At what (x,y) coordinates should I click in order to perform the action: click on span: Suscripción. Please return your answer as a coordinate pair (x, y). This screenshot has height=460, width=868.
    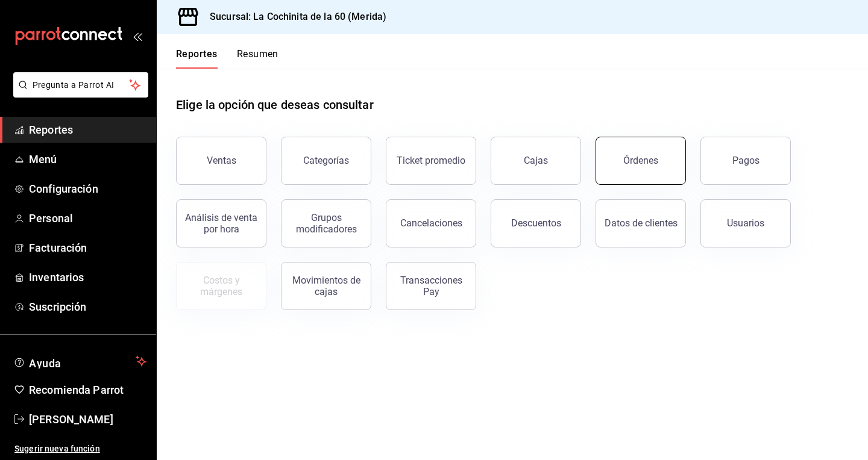
    Looking at the image, I should click on (87, 307).